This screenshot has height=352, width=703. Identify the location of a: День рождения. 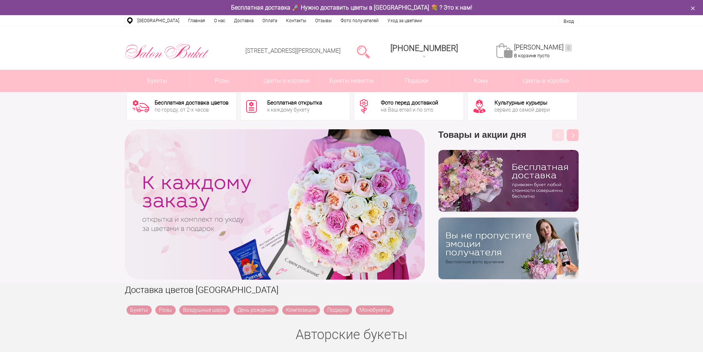
(256, 310).